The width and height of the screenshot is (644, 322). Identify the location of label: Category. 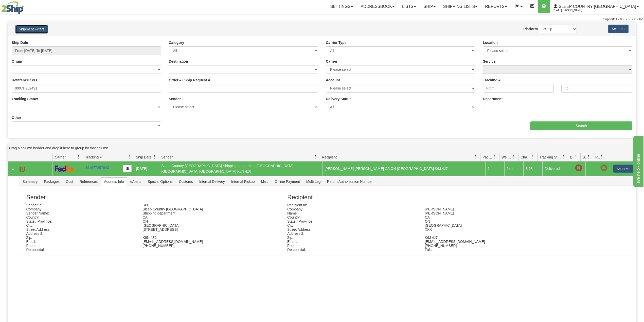
(176, 42).